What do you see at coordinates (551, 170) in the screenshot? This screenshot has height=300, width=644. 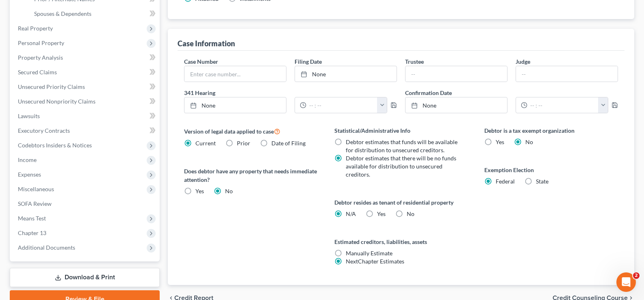 I see `label: Exemption Election` at bounding box center [551, 170].